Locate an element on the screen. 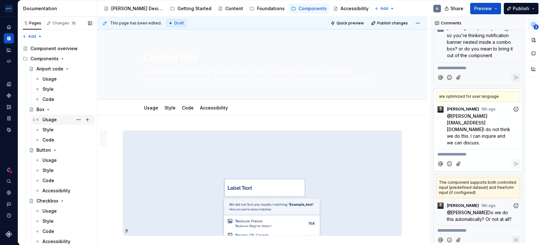  div: Changes is located at coordinates (64, 23).